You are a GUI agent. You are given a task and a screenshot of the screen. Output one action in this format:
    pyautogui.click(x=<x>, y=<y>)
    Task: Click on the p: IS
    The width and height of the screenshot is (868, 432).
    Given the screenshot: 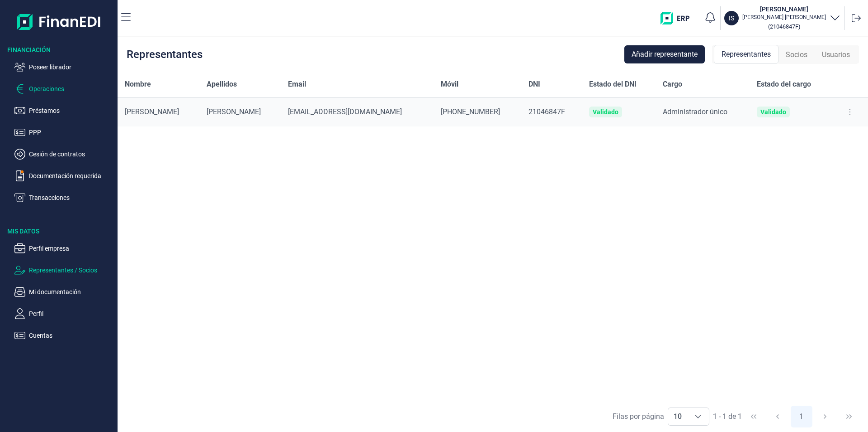 What is the action you would take?
    pyautogui.click(x=732, y=18)
    